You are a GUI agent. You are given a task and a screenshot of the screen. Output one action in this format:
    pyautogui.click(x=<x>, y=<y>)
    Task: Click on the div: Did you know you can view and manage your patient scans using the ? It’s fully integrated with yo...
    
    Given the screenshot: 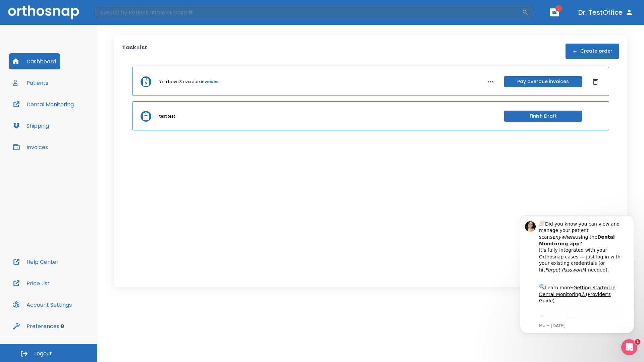 What is the action you would take?
    pyautogui.click(x=72, y=41)
    